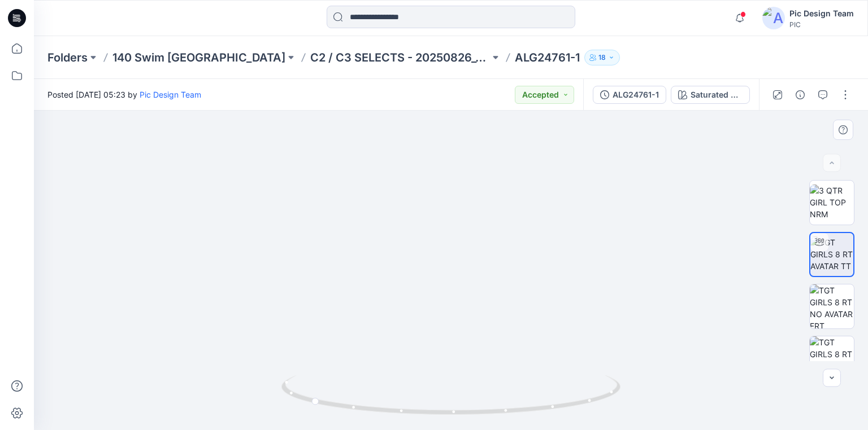 This screenshot has height=430, width=868. I want to click on img: TGT GIRLS 8 RT NO AVATAR SD, so click(831, 358).